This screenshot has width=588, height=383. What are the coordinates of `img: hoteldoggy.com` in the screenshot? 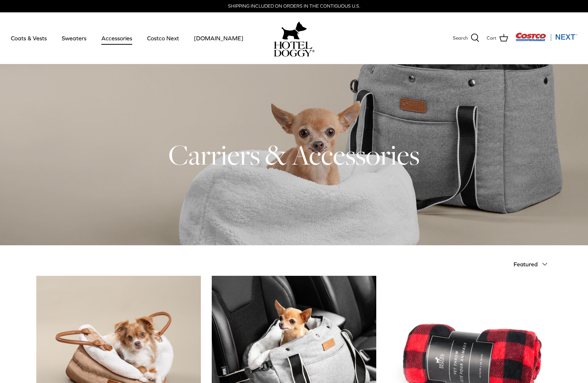 It's located at (294, 30).